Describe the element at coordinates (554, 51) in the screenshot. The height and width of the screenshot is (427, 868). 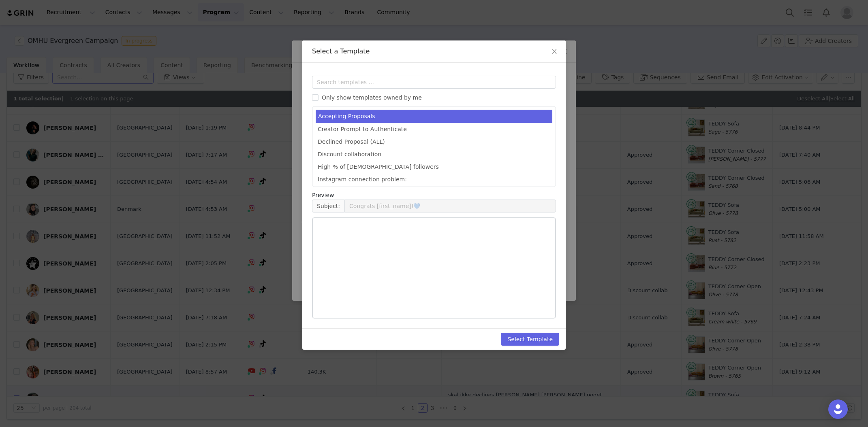
I see `i: icon: close` at that location.